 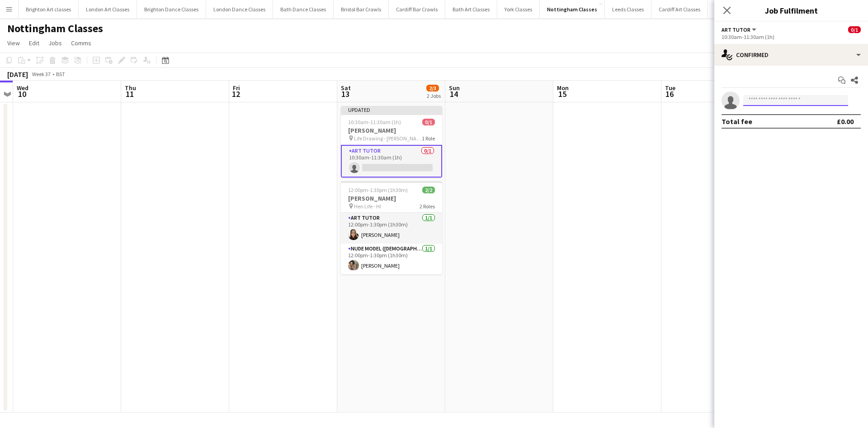 I want to click on span: Jobs, so click(x=55, y=43).